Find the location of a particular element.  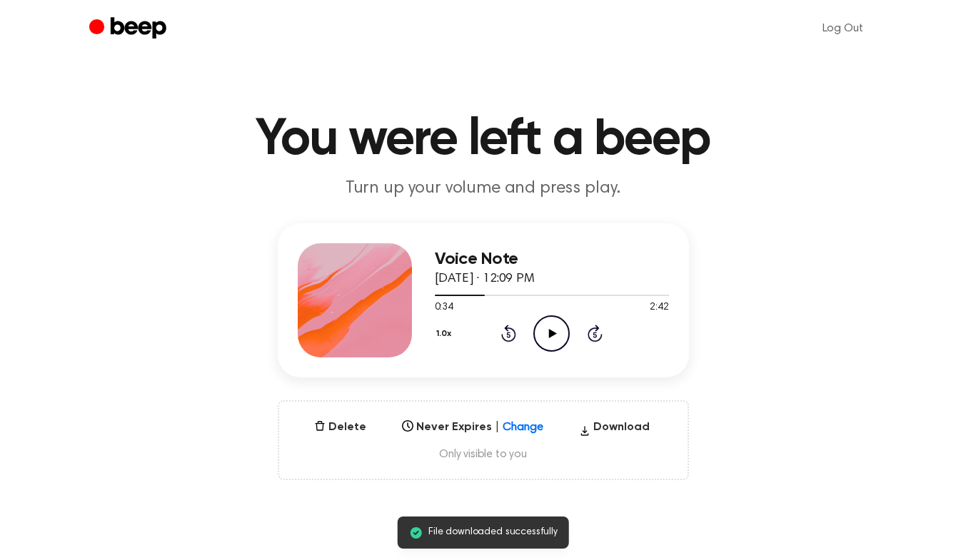

button: Delete is located at coordinates (340, 428).